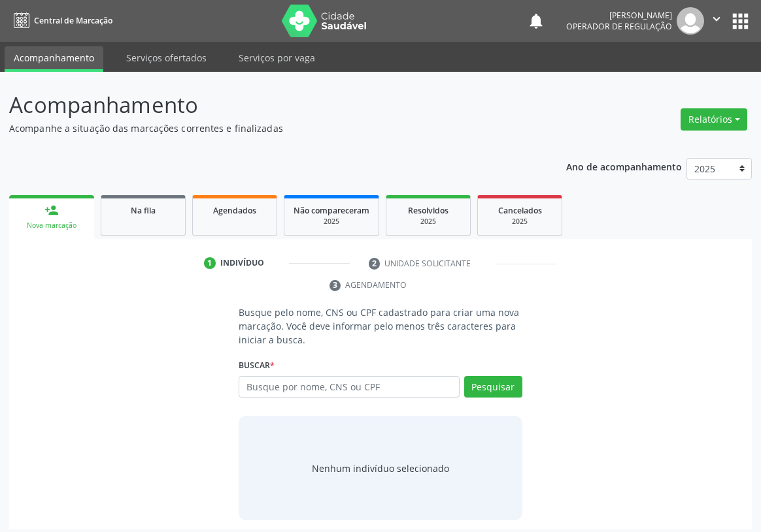 This screenshot has height=532, width=761. I want to click on p: Ano de acompanhamento, so click(623, 166).